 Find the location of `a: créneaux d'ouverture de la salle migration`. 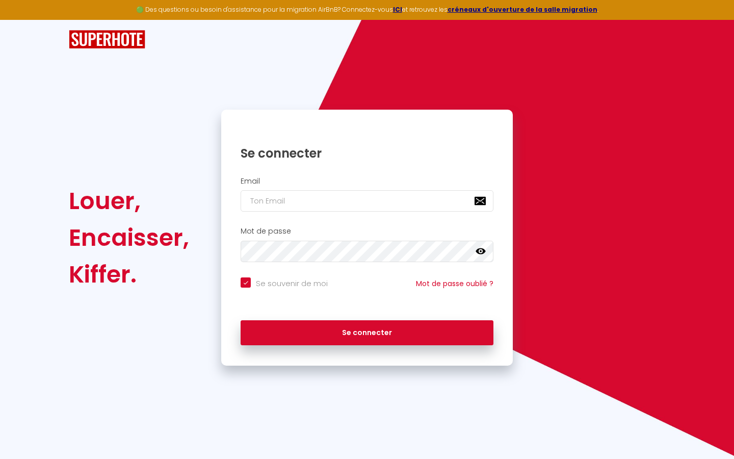

a: créneaux d'ouverture de la salle migration is located at coordinates (522, 9).